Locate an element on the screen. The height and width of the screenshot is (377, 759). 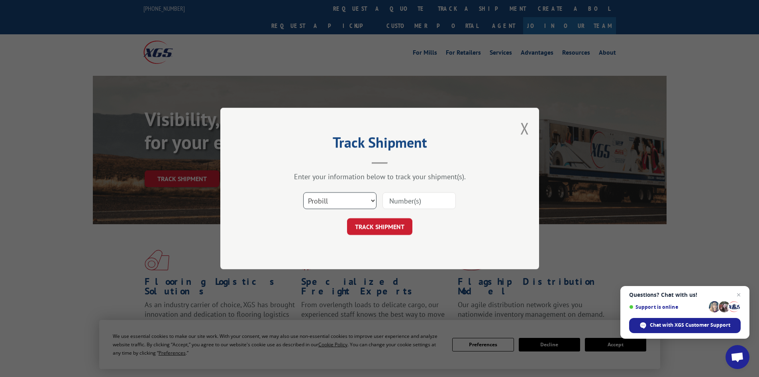
h2: Track Shipment is located at coordinates (380, 144).